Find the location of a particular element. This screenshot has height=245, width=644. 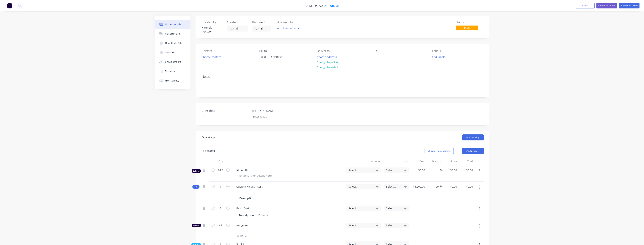

div: Tracking is located at coordinates (170, 52).